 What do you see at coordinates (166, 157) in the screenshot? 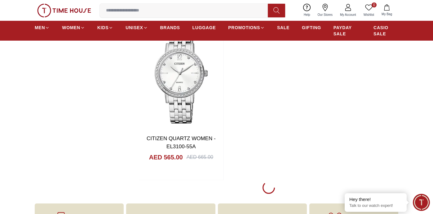
I see `h4: AED 565.00` at bounding box center [166, 157].